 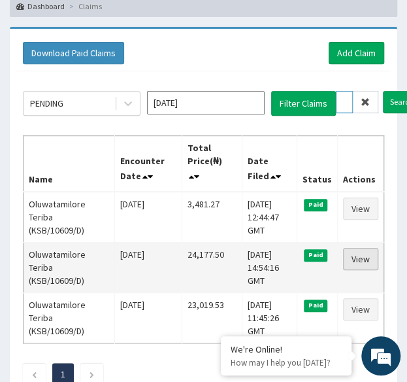 I want to click on button: Filter Claims, so click(x=303, y=103).